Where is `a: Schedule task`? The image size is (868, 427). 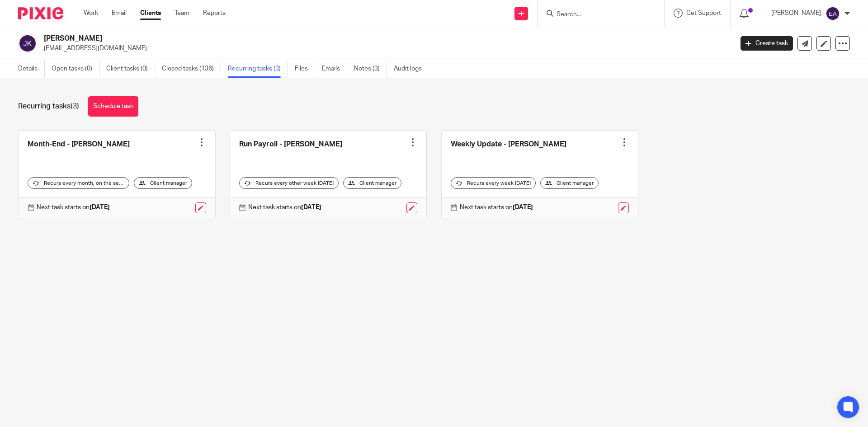
a: Schedule task is located at coordinates (113, 106).